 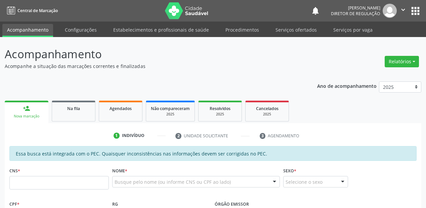 I want to click on button: apps, so click(x=415, y=11).